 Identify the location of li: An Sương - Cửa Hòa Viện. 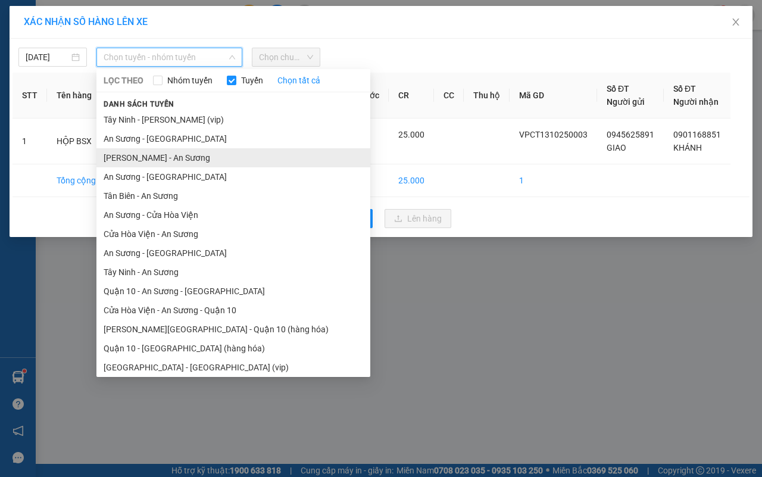
(233, 215).